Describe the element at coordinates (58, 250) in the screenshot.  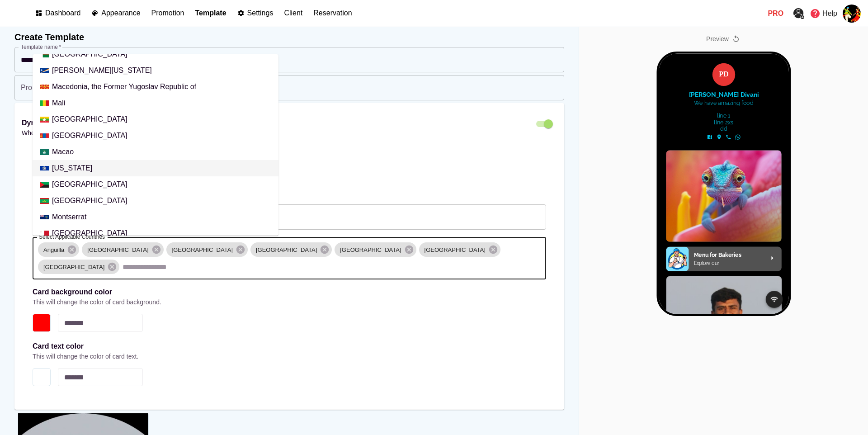
I see `div: Anguilla` at that location.